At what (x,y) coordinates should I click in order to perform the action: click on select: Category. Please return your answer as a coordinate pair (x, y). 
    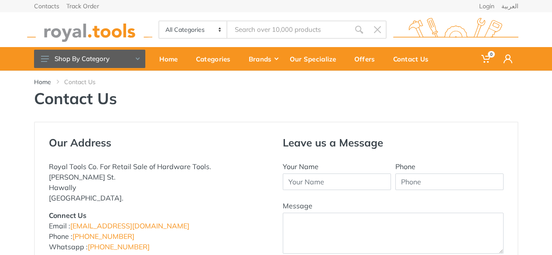
    Looking at the image, I should click on (193, 30).